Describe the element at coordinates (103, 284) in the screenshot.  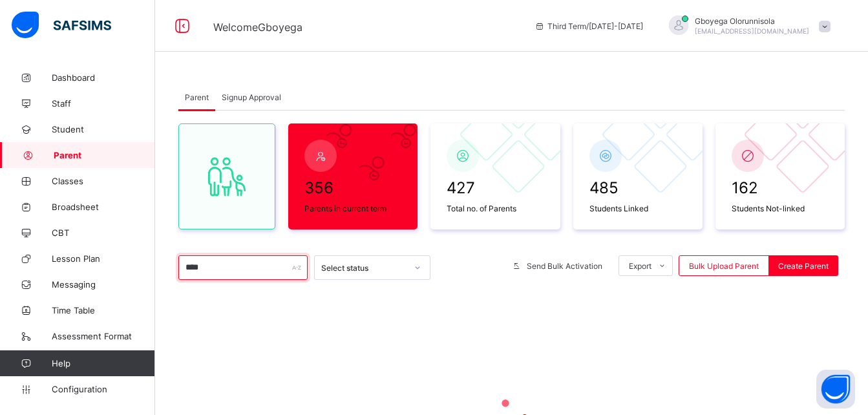
I see `span: Messaging` at that location.